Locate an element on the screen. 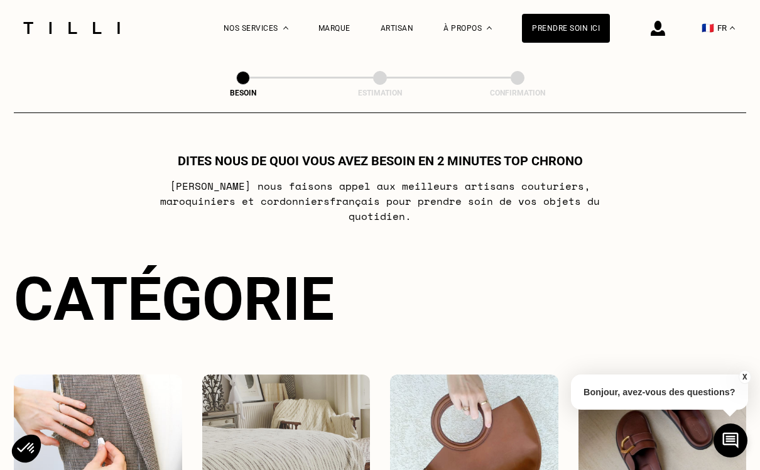  a: Prendre soin ici is located at coordinates (566, 28).